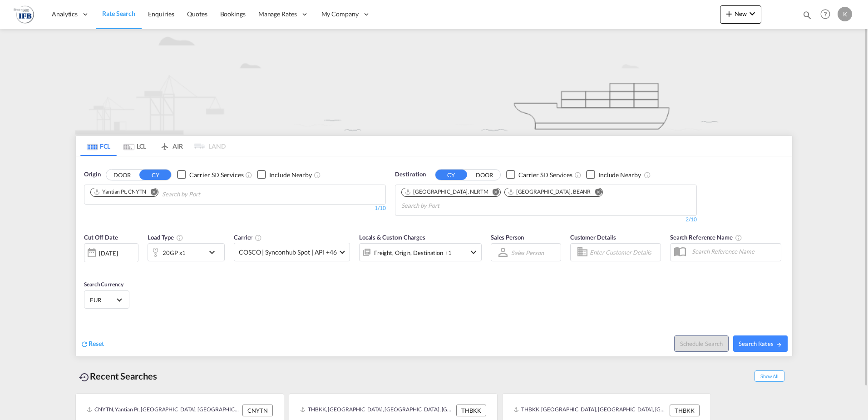  Describe the element at coordinates (92, 344) in the screenshot. I see `div: icon-refreshReset` at that location.